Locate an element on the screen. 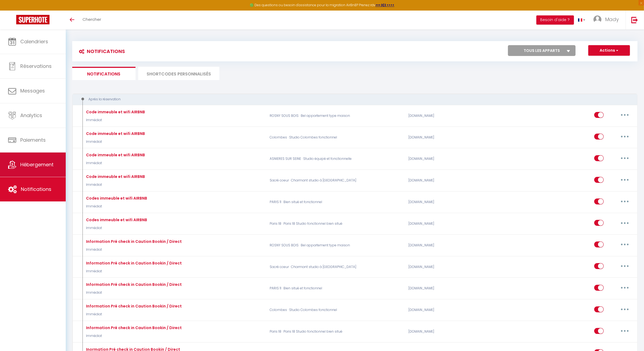 The width and height of the screenshot is (644, 351). p: ASNIERES SUR SEINE · Studio équipé et fonctionnelle is located at coordinates (336, 159).